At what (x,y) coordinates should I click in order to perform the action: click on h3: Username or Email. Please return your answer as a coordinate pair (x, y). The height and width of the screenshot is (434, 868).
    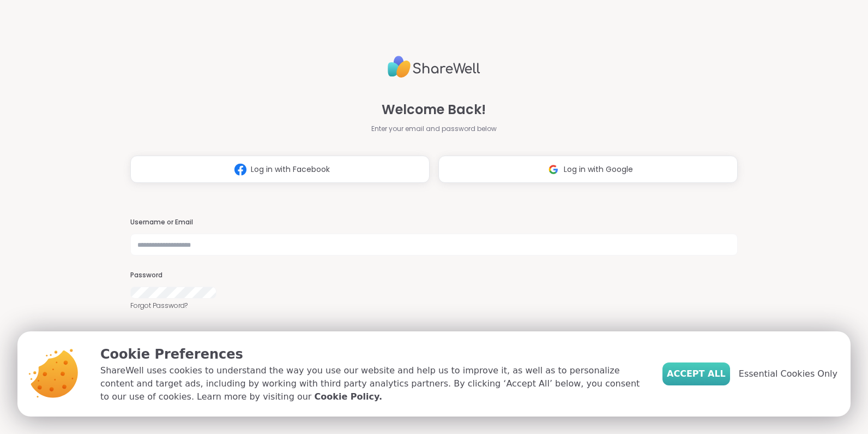
    Looking at the image, I should click on (434, 222).